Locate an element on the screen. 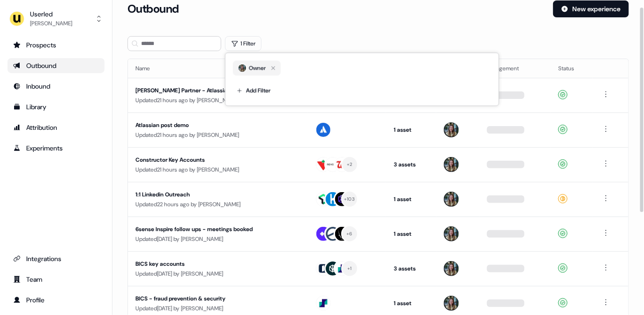 The width and height of the screenshot is (644, 315). div: + 1 is located at coordinates (350, 268).